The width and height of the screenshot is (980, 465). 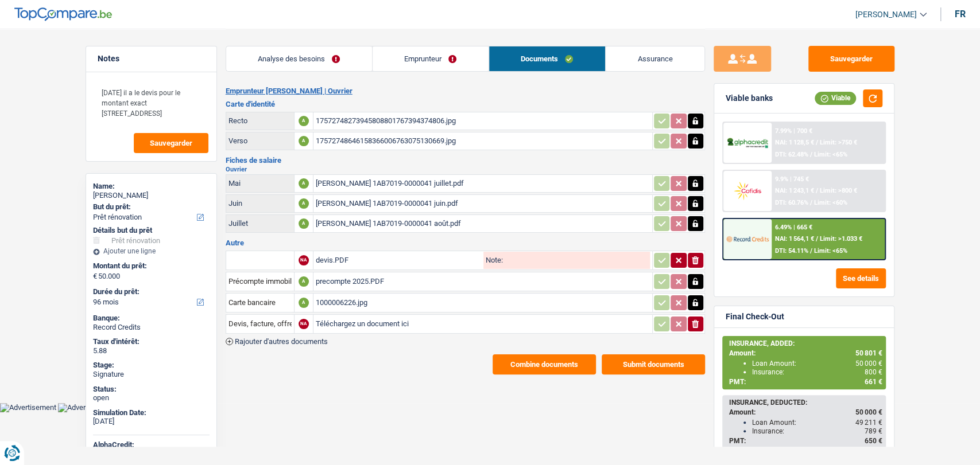 I want to click on button: Submit documents, so click(x=654, y=364).